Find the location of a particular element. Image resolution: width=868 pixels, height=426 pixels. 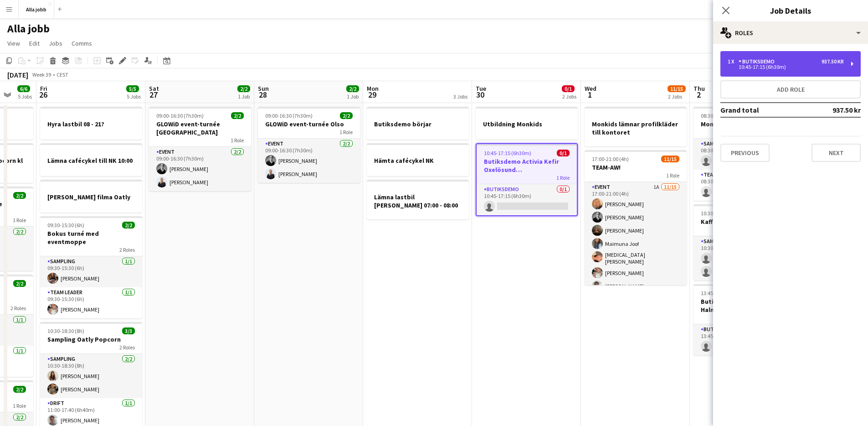

span: Mon is located at coordinates (373, 89).